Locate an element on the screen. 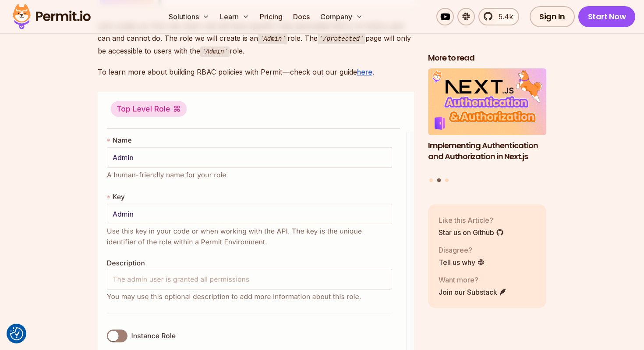 The image size is (644, 350). button: Consent Preferences is located at coordinates (17, 333).